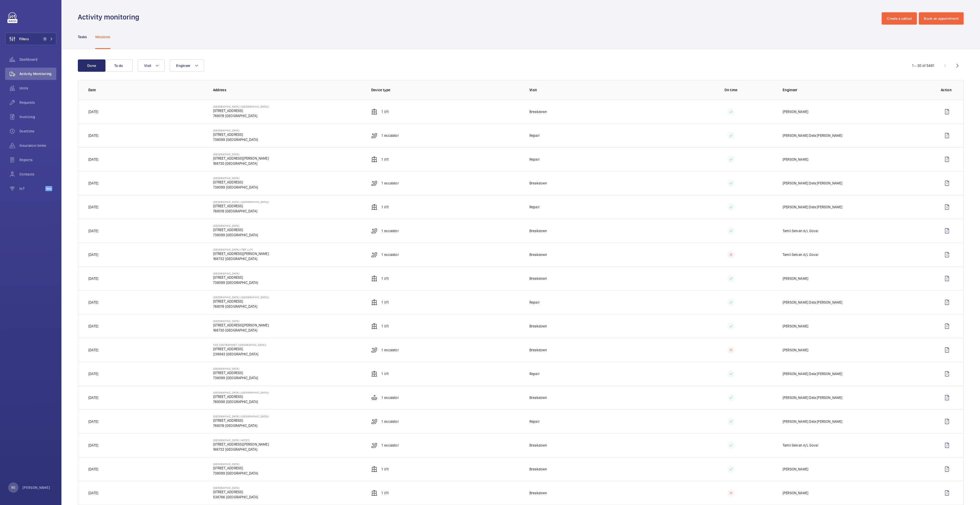 Image resolution: width=980 pixels, height=505 pixels. What do you see at coordinates (731, 90) in the screenshot?
I see `p: On time` at bounding box center [731, 90].